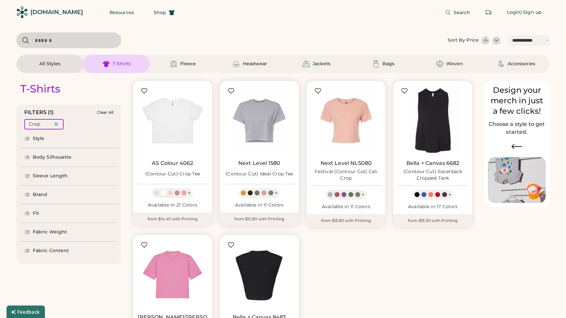 The width and height of the screenshot is (566, 318). What do you see at coordinates (172, 219) in the screenshot?
I see `div: from $14.40 with Printing` at bounding box center [172, 219].